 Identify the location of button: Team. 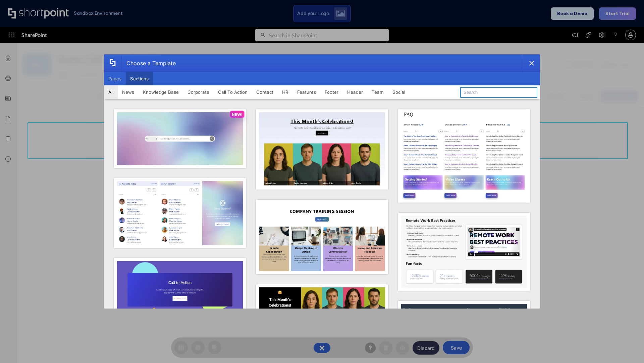
(377, 92).